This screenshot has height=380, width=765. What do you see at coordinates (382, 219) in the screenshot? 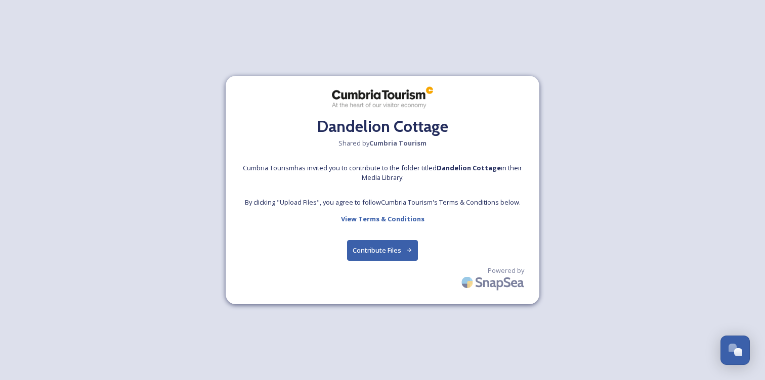
I see `strong: View Terms & Conditions` at bounding box center [382, 219].